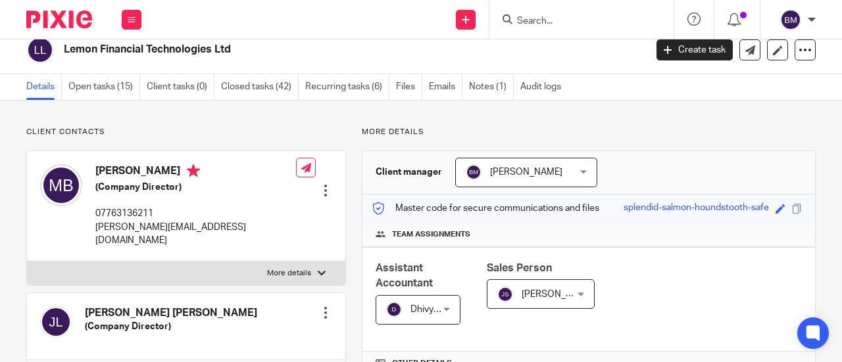 This screenshot has height=362, width=842. I want to click on div: splendid-salmon-houndstooth-safe, so click(696, 209).